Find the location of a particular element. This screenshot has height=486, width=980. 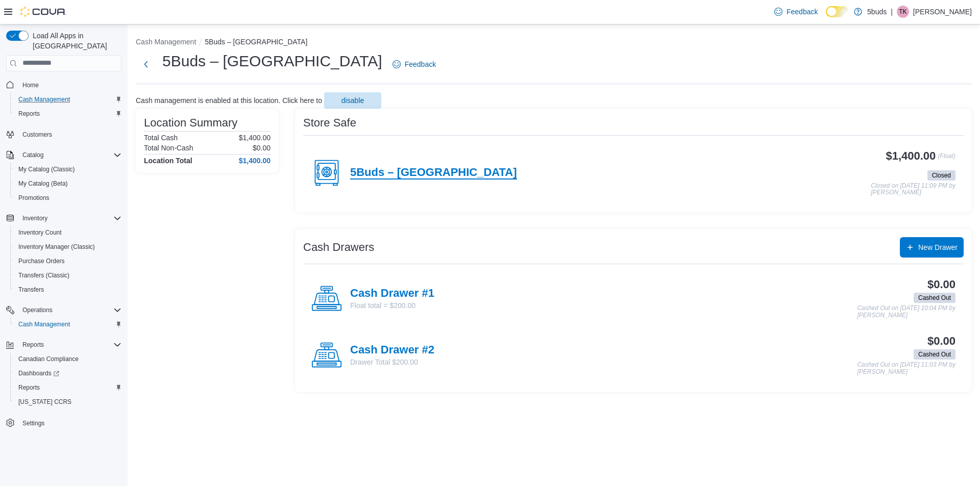

a: Purchase Orders is located at coordinates (41, 261).